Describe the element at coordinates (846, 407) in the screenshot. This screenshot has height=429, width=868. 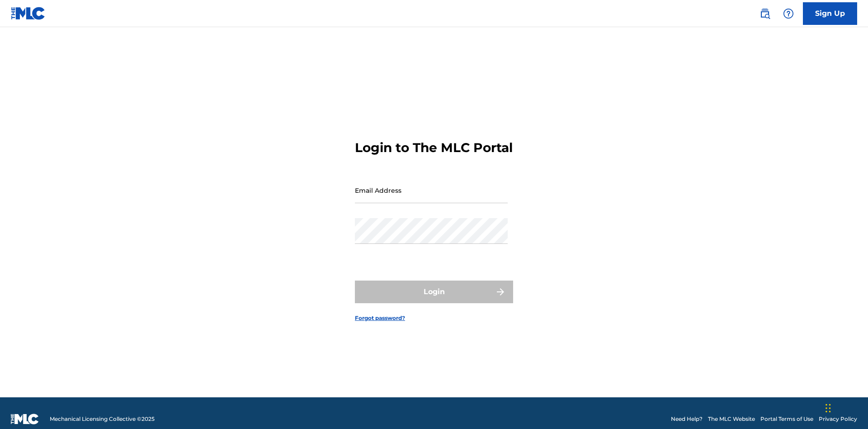
I see `div: Chat Widget` at that location.